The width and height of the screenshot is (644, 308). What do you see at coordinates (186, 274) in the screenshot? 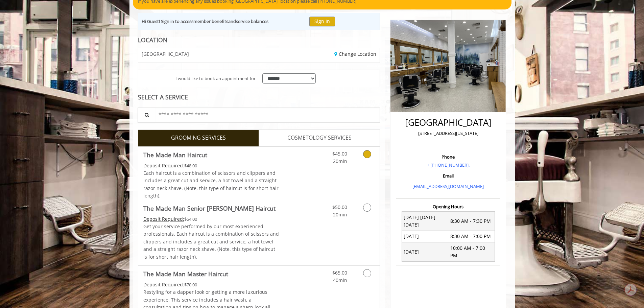
I see `b: The Made Man Master Haircut` at bounding box center [186, 274].